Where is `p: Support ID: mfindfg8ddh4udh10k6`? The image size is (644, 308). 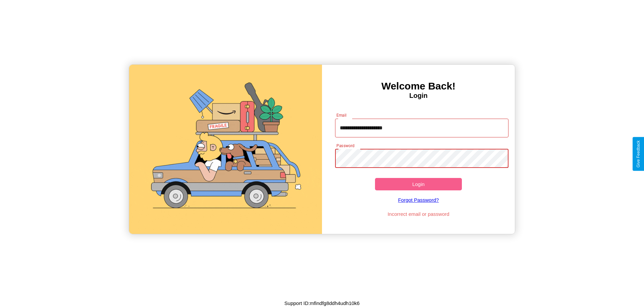
p: Support ID: mfindfg8ddh4udh10k6 is located at coordinates (322, 303).